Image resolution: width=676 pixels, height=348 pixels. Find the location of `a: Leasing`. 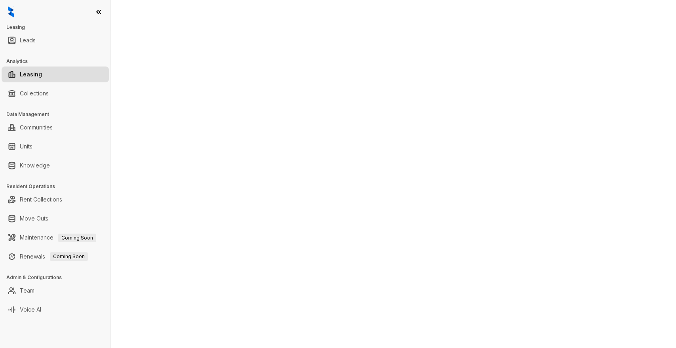

a: Leasing is located at coordinates (31, 74).